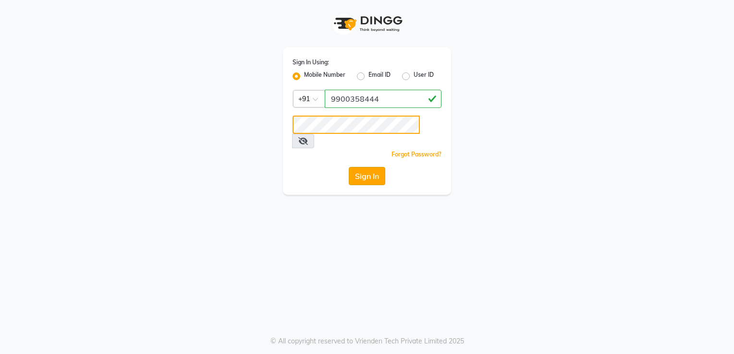 Image resolution: width=734 pixels, height=354 pixels. I want to click on img: logo1.svg, so click(367, 24).